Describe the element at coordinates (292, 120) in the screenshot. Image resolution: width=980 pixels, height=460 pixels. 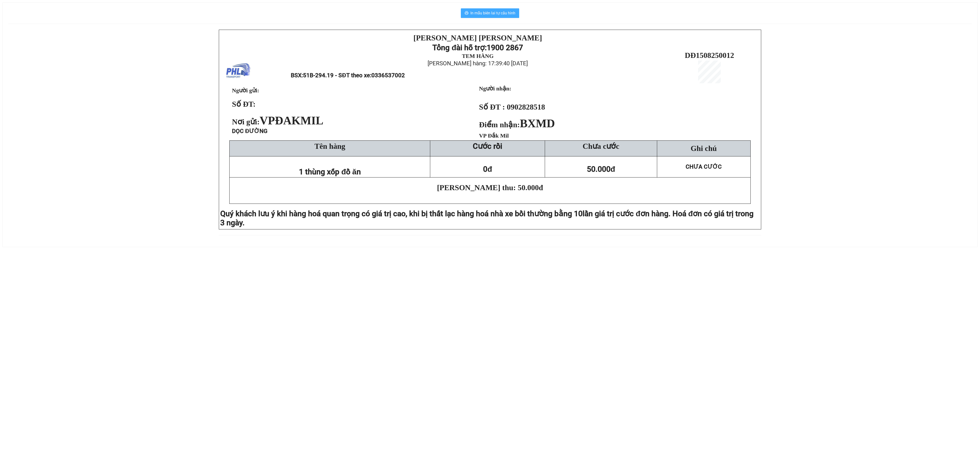
I see `span: VPĐAKMIL` at that location.